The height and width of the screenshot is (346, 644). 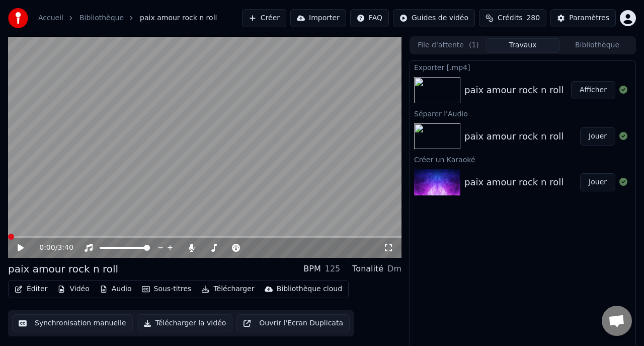 What do you see at coordinates (127, 18) in the screenshot?
I see `nav: breadcrumb` at bounding box center [127, 18].